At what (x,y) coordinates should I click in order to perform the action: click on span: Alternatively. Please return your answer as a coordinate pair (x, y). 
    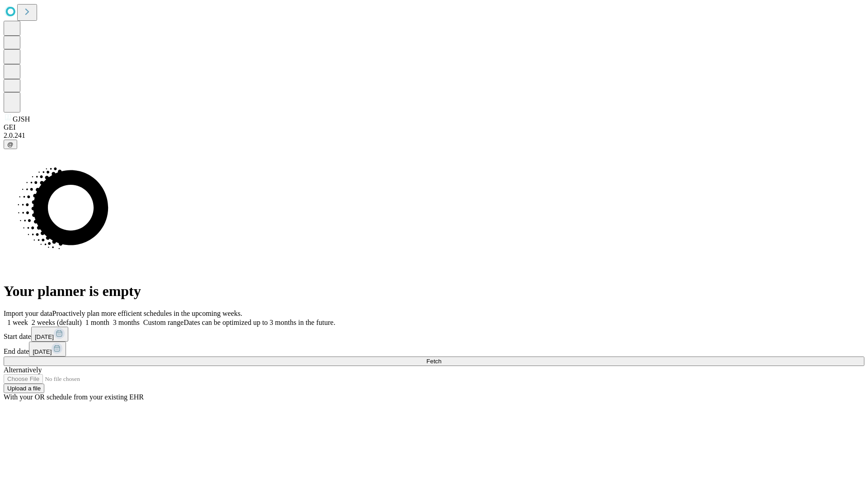
    Looking at the image, I should click on (23, 369).